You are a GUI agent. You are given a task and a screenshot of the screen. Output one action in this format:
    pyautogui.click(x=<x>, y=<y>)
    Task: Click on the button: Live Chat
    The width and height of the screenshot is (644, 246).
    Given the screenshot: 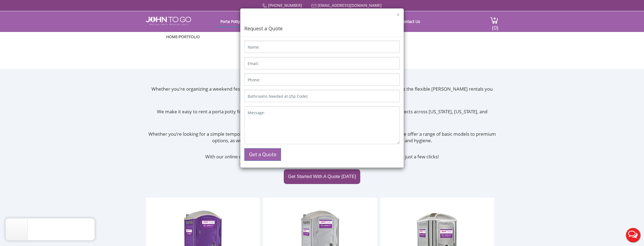 What is the action you would take?
    pyautogui.click(x=633, y=235)
    